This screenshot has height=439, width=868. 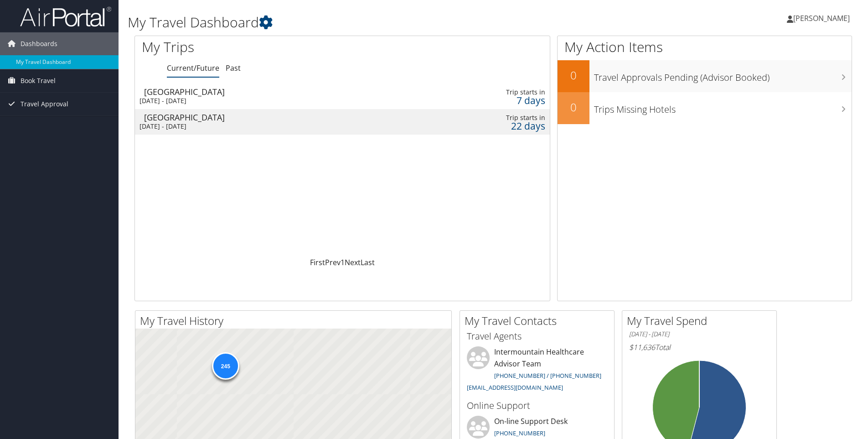 What do you see at coordinates (66, 16) in the screenshot?
I see `img: airportal-logo.png` at bounding box center [66, 16].